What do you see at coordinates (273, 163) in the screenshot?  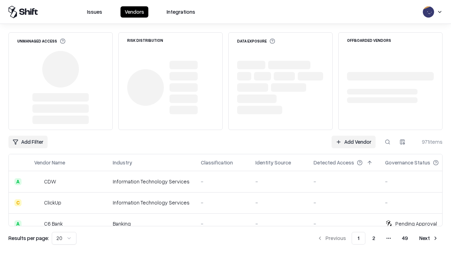 I see `div: Identity Source` at bounding box center [273, 163].